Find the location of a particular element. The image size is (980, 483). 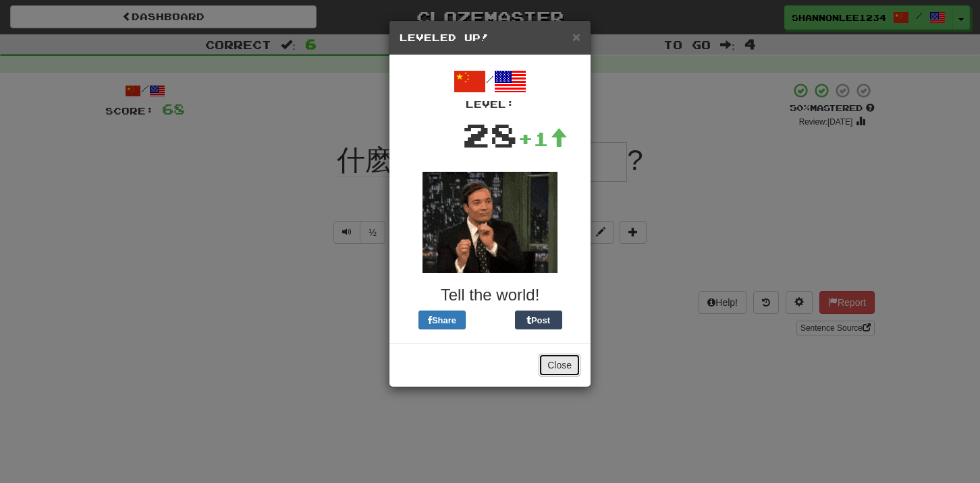

button: Share is located at coordinates (442, 320).